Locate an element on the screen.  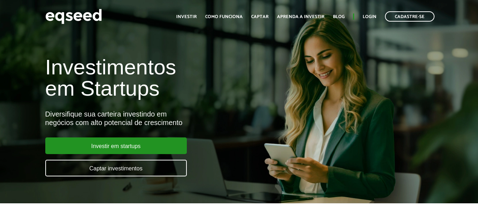
a: Investir em startups is located at coordinates (116, 145).